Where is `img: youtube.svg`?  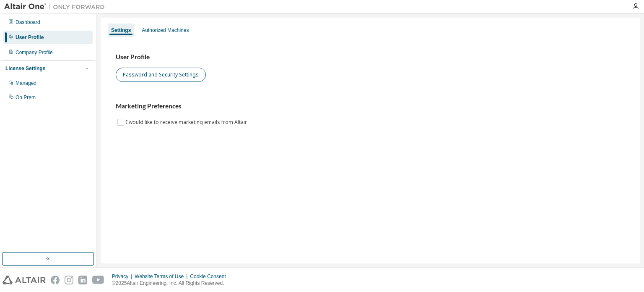
img: youtube.svg is located at coordinates (98, 280).